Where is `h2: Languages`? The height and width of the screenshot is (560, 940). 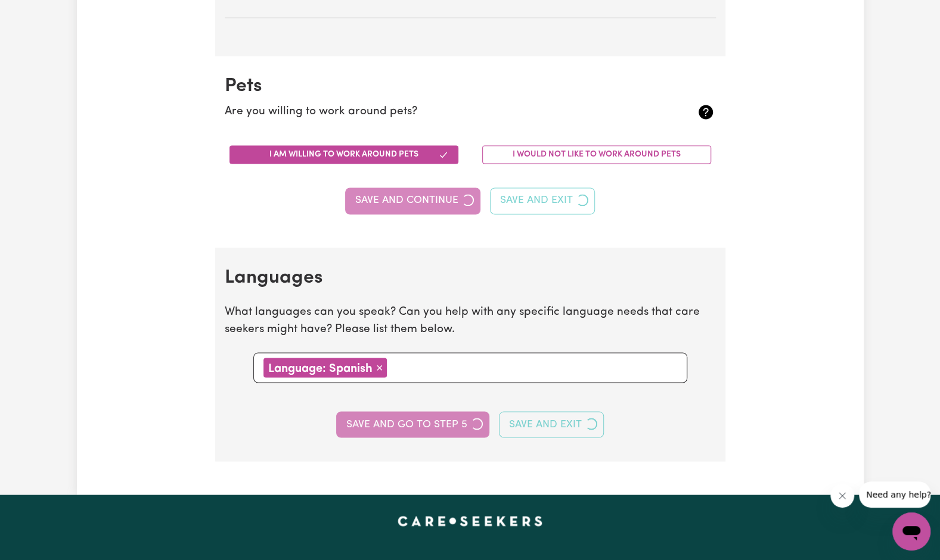
h2: Languages is located at coordinates (470, 278).